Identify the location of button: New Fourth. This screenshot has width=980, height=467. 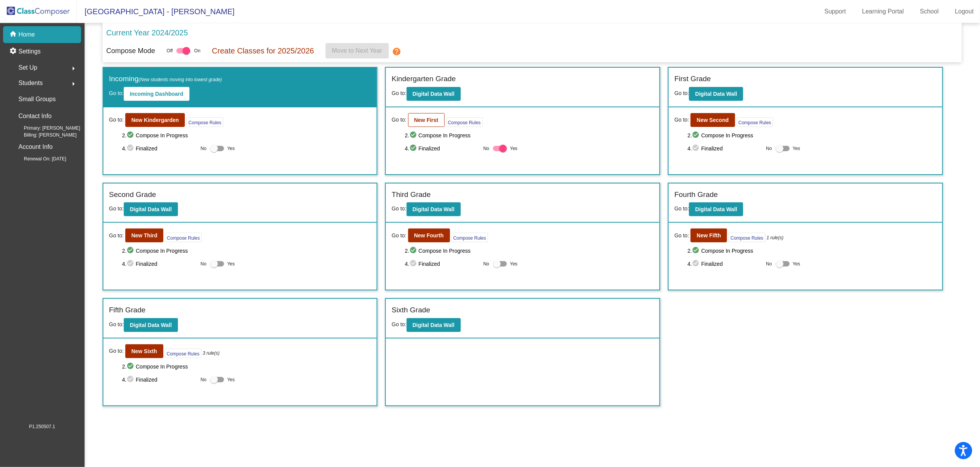
(429, 235).